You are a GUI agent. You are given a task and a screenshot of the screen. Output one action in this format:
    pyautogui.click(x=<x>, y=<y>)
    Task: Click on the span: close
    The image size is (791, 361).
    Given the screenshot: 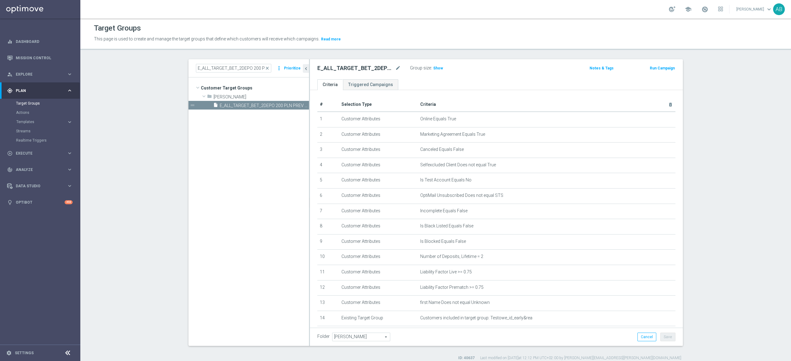 What is the action you would take?
    pyautogui.click(x=267, y=68)
    